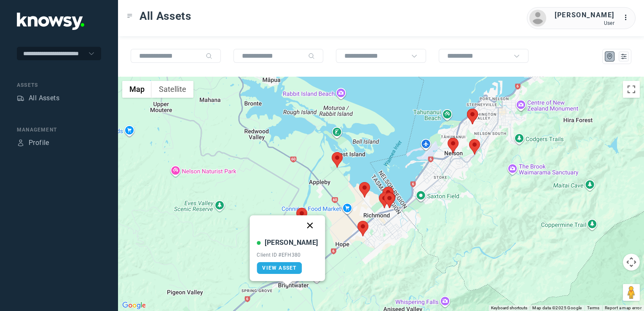 This screenshot has width=644, height=311. Describe the element at coordinates (134, 306) in the screenshot. I see `a: Open this area in Google Maps (opens a new window)` at that location.